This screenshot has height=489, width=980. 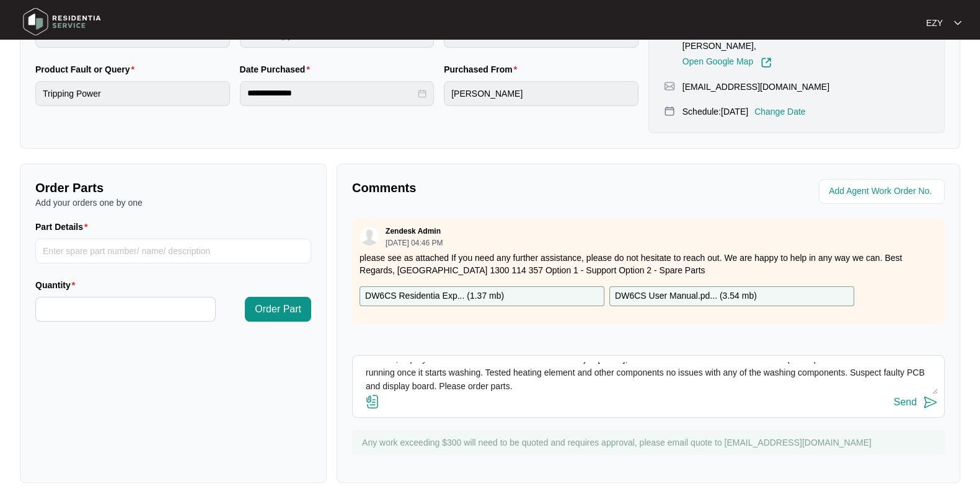 I want to click on label: Part Details, so click(x=64, y=227).